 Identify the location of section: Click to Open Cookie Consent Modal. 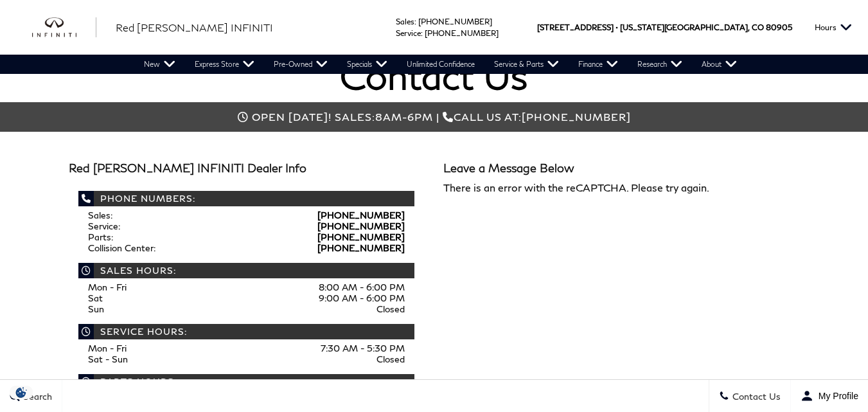
(21, 392).